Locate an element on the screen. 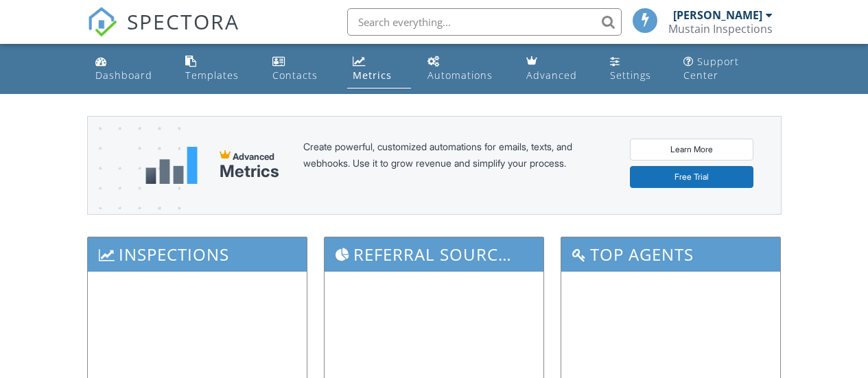 This screenshot has width=868, height=378. a: Support Center is located at coordinates (728, 69).